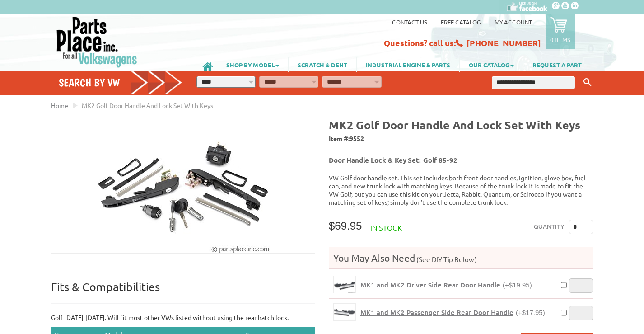 The height and width of the screenshot is (334, 644). What do you see at coordinates (530, 312) in the screenshot?
I see `span: (+$17.95)` at bounding box center [530, 312].